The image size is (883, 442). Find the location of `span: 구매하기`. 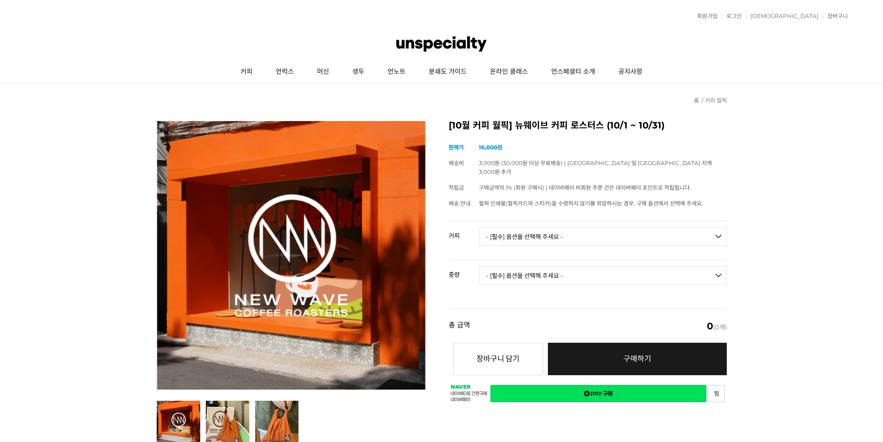

span: 구매하기 is located at coordinates (638, 358).